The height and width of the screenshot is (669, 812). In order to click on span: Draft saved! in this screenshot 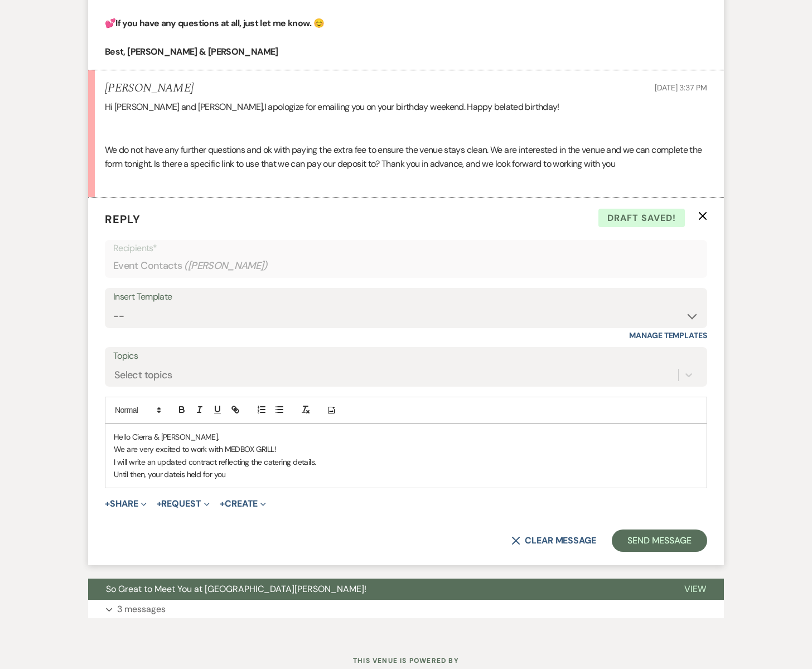, I will do `click(641, 218)`.